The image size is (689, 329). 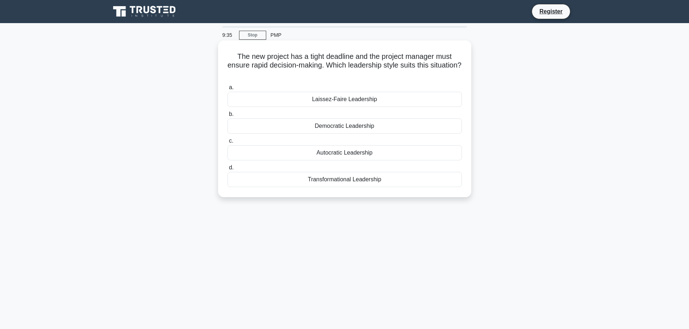 What do you see at coordinates (228, 35) in the screenshot?
I see `div: 9:35` at bounding box center [228, 35].